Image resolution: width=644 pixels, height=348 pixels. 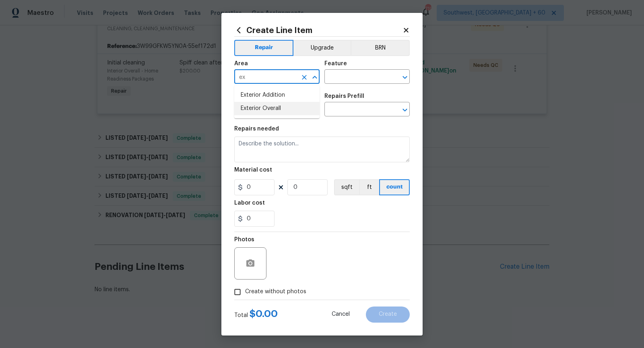 What do you see at coordinates (319, 30) in the screenshot?
I see `h2: Create Line Item` at bounding box center [319, 30].